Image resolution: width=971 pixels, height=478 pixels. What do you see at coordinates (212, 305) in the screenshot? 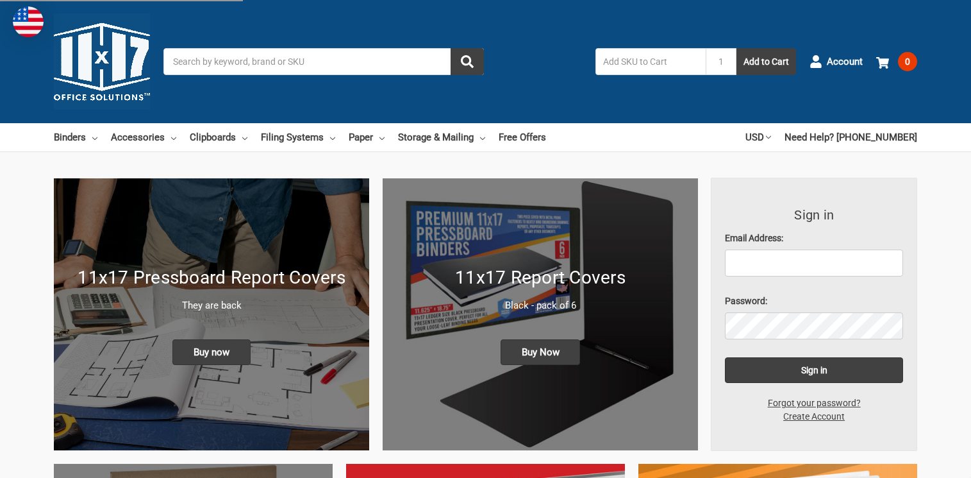
I see `p: They are back` at bounding box center [212, 305].